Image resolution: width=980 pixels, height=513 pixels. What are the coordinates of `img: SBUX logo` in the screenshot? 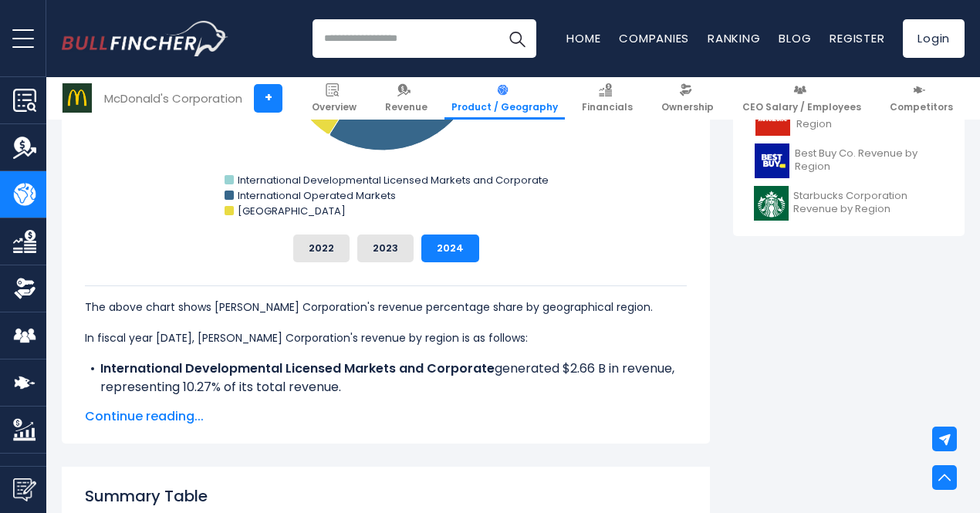 It's located at (771, 203).